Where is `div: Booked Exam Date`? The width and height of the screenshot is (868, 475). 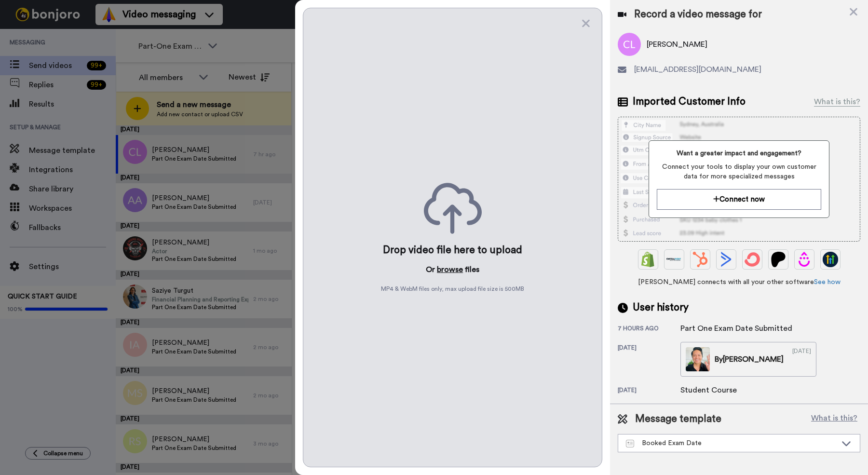
div: Booked Exam Date is located at coordinates (731, 443).